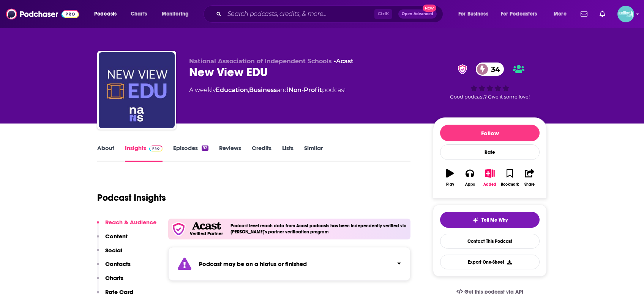 Image resolution: width=644 pixels, height=294 pixels. I want to click on img: Podchaser Pro, so click(155, 148).